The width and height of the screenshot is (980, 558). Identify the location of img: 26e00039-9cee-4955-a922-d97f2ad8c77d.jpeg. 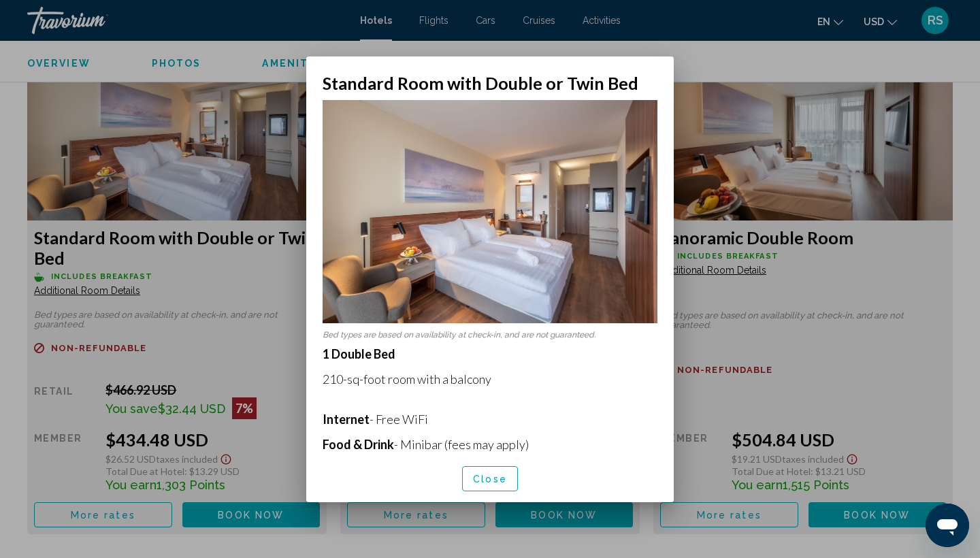
(490, 212).